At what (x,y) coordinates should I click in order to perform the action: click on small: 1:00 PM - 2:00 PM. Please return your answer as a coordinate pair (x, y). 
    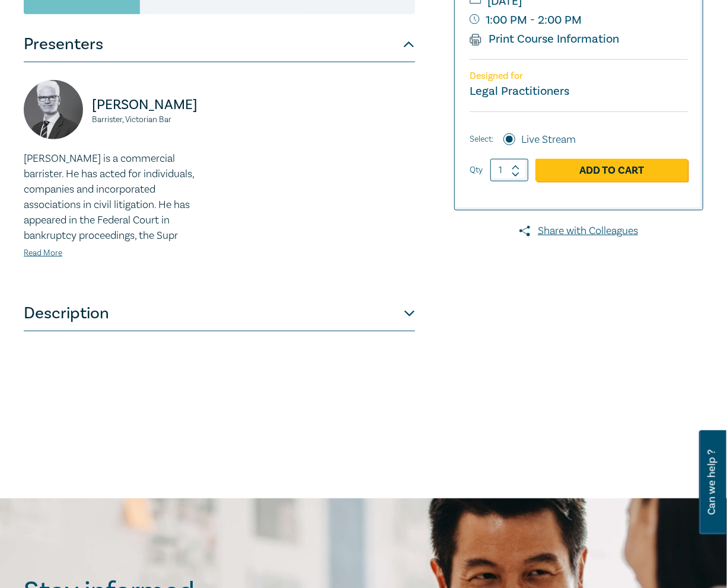
    Looking at the image, I should click on (579, 20).